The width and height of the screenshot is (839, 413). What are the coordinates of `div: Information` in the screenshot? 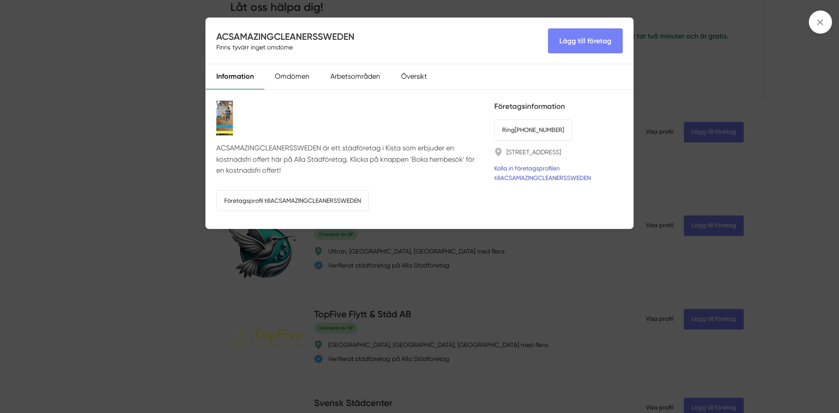 It's located at (235, 77).